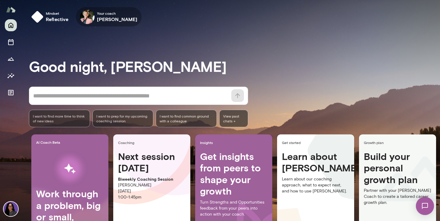  Describe the element at coordinates (51, 17) in the screenshot. I see `button: Mindsetreflective` at that location.